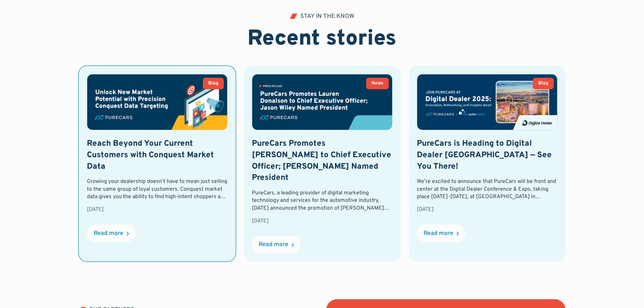  I want to click on h2: Recent stories, so click(322, 39).